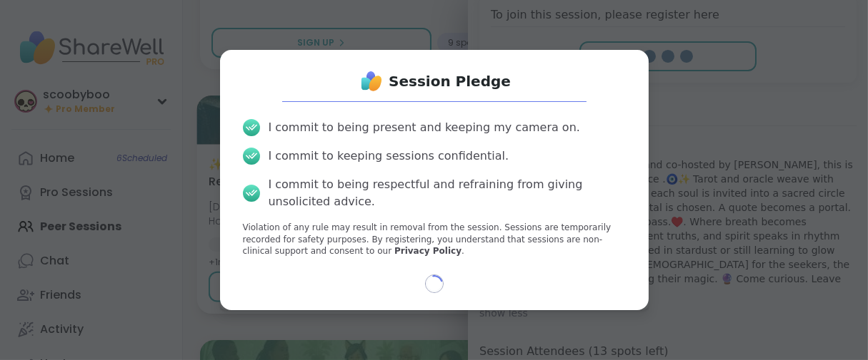 This screenshot has height=360, width=868. What do you see at coordinates (449, 81) in the screenshot?
I see `h1: Session Pledge` at bounding box center [449, 81].